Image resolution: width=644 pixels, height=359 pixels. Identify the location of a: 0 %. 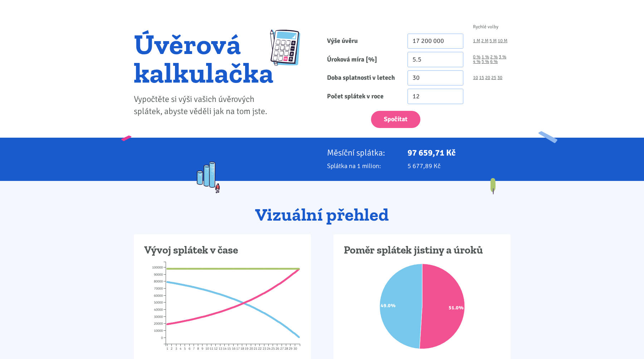
(476, 57).